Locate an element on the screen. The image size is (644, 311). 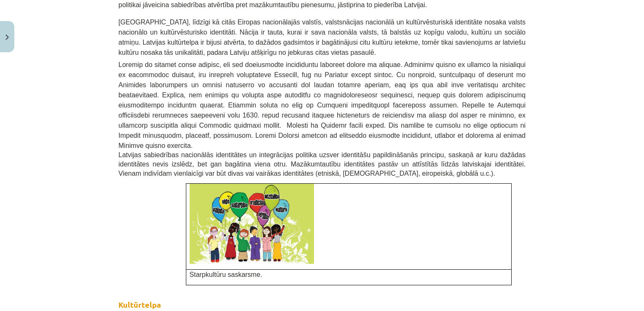
span: Loremip do sitamet conse adipisc, eli sed doeiusmodte incididuntu laboreet dolore ma aliquae. Adm... is located at coordinates (322, 105).